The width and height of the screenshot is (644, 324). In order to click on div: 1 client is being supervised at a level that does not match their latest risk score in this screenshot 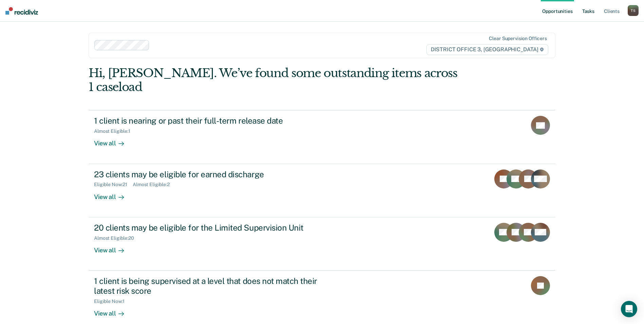, I will do `click(213, 286)`.